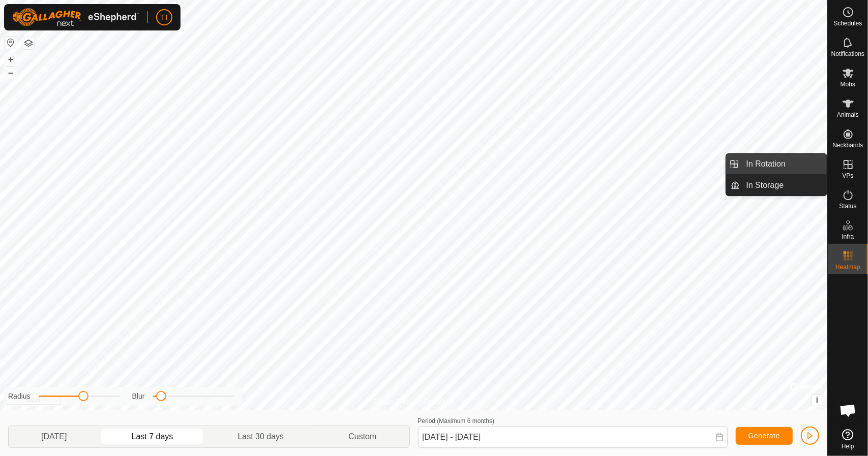 This screenshot has width=868, height=456. Describe the element at coordinates (362, 437) in the screenshot. I see `span: Custom` at that location.